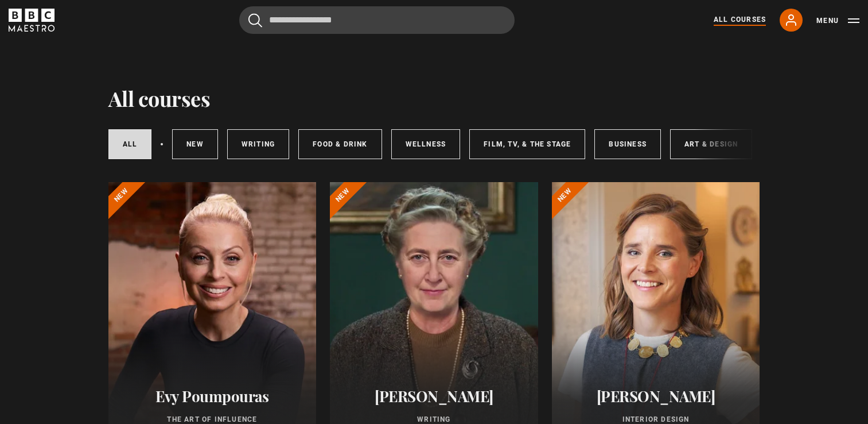 This screenshot has height=424, width=868. Describe the element at coordinates (837, 21) in the screenshot. I see `button: Toggle navigation` at that location.